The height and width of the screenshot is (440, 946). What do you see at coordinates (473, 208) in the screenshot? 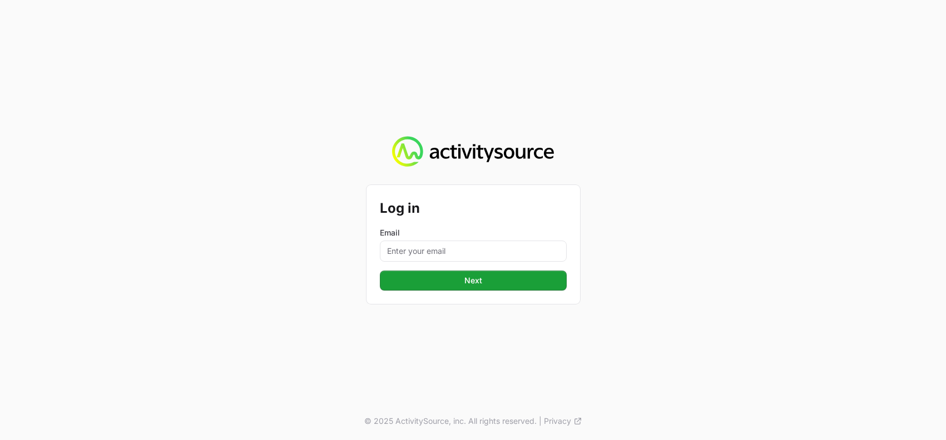
I see `h2: Log in` at bounding box center [473, 208].